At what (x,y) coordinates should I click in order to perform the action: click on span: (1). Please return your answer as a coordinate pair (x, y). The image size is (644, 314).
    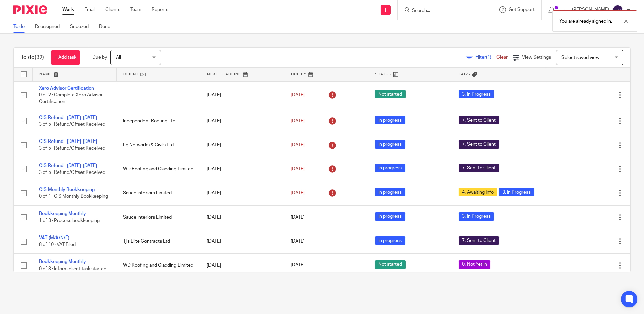
    Looking at the image, I should click on (489, 57).